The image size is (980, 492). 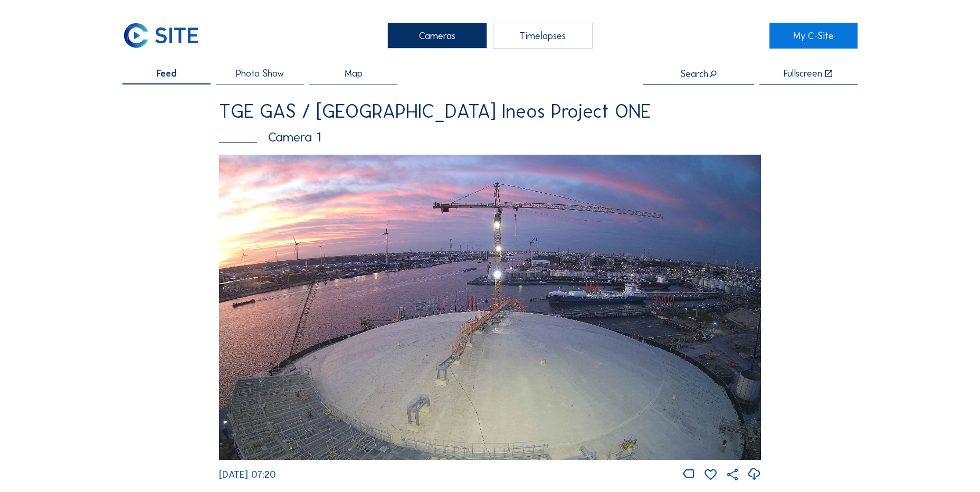 I want to click on img: C-SITE Logo, so click(x=161, y=35).